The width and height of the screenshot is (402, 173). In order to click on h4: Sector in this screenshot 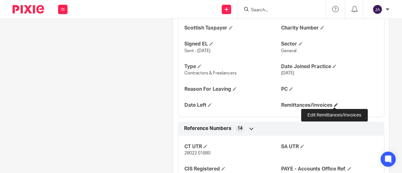, I will do `click(330, 44)`.